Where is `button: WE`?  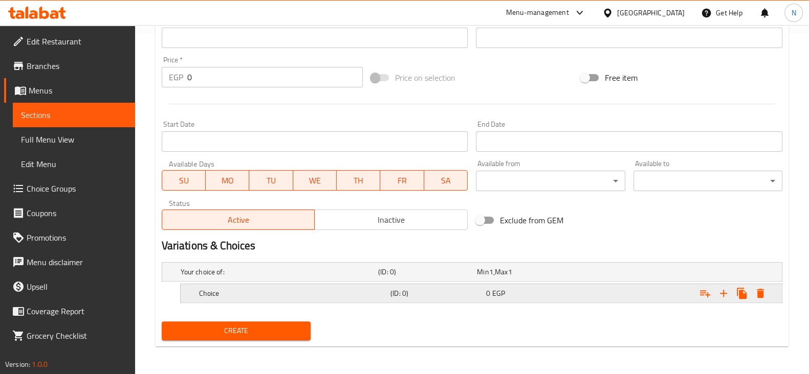 button: WE is located at coordinates (315, 181).